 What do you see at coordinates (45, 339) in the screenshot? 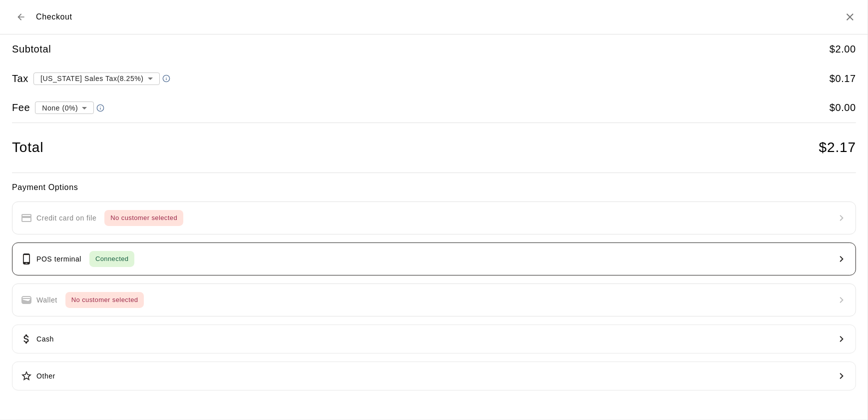
I see `p: Cash` at bounding box center [45, 339].